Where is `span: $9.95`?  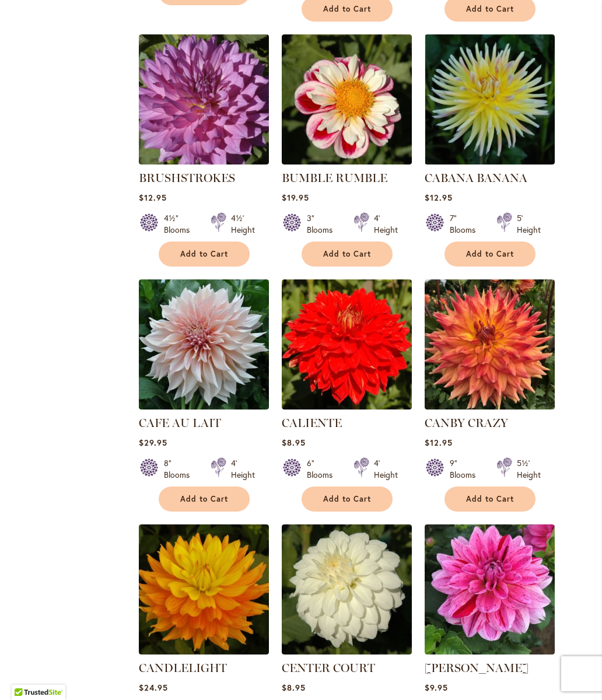 span: $9.95 is located at coordinates (436, 688).